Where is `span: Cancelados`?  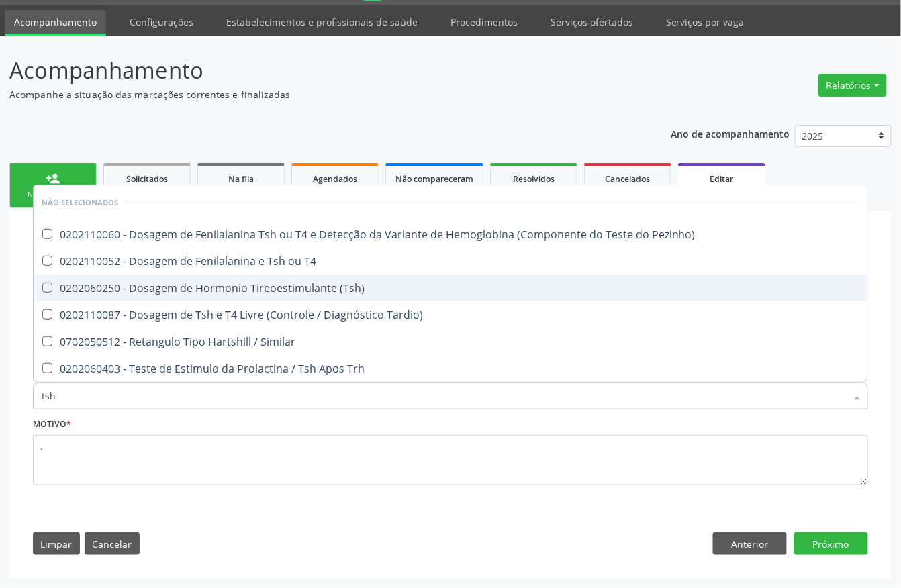 span: Cancelados is located at coordinates (628, 178).